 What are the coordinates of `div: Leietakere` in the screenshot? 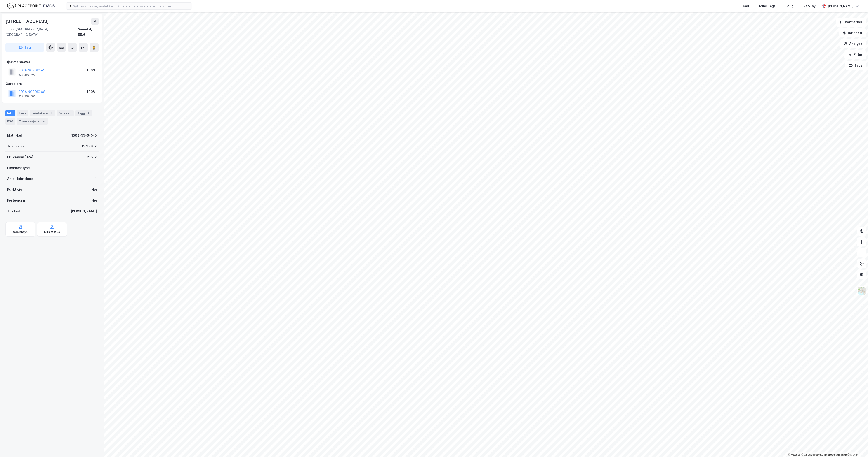 It's located at (42, 114).